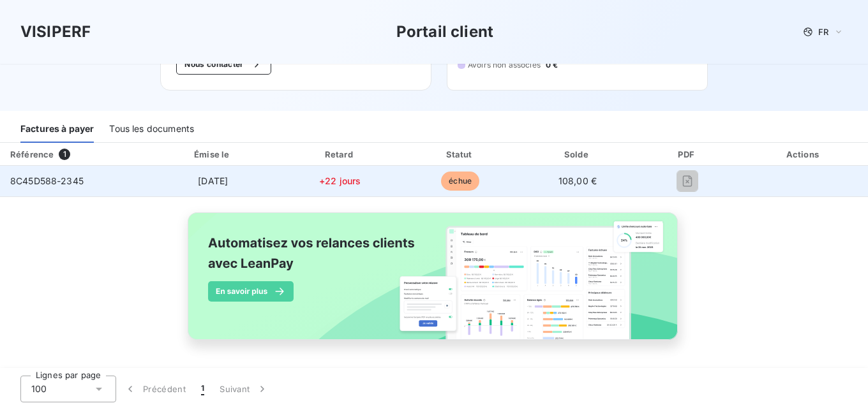 The image size is (868, 410). What do you see at coordinates (577, 154) in the screenshot?
I see `div: Solde` at bounding box center [577, 154].